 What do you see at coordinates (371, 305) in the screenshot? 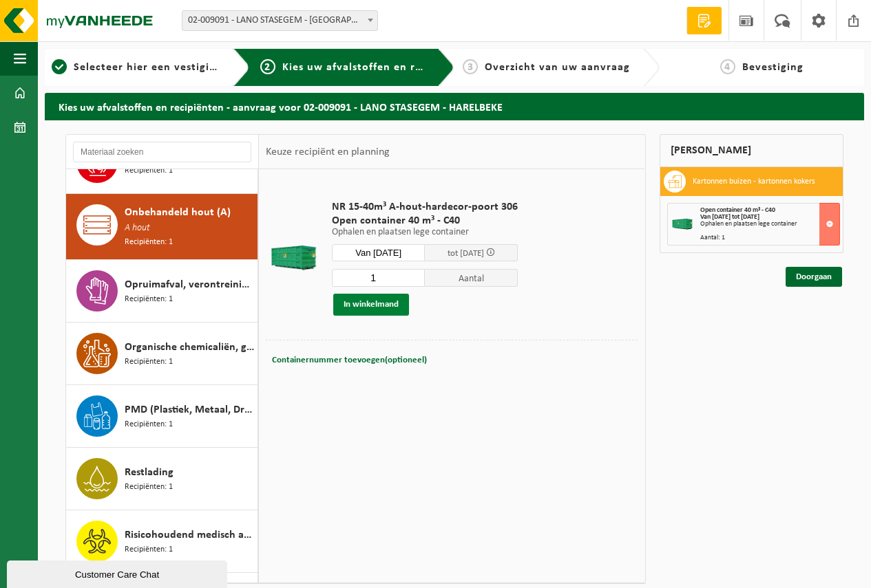
I see `button: In winkelmand` at bounding box center [371, 305].